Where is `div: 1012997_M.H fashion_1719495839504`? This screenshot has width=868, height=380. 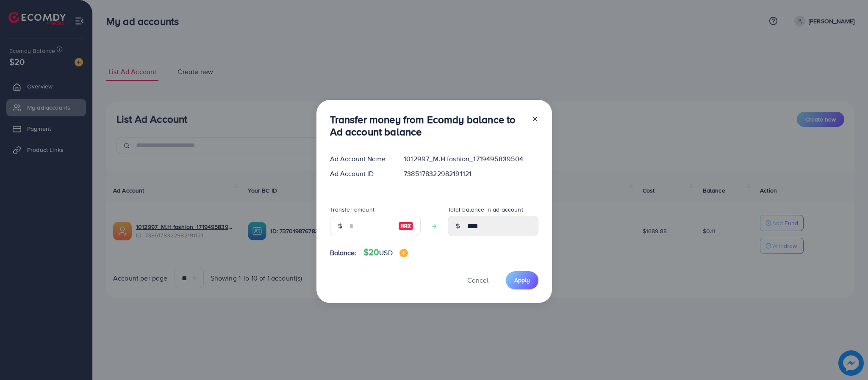
div: 1012997_M.H fashion_1719495839504 is located at coordinates (471, 159).